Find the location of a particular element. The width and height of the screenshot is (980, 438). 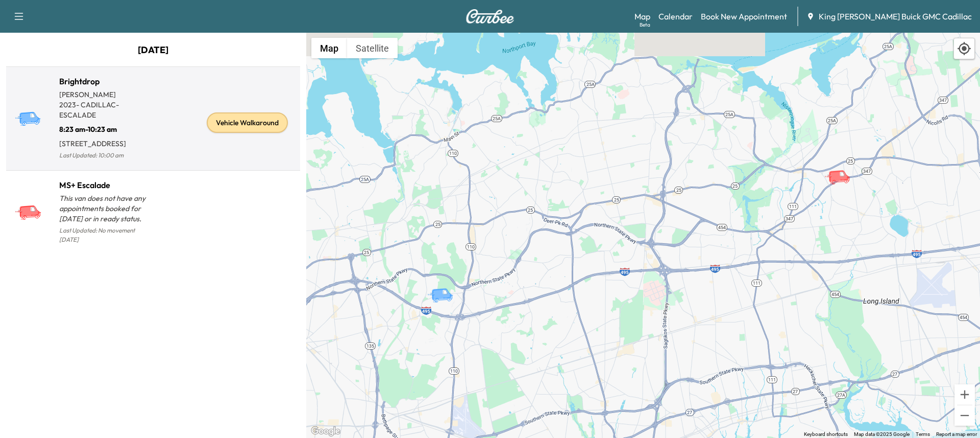

a: Report a map error is located at coordinates (957, 434).